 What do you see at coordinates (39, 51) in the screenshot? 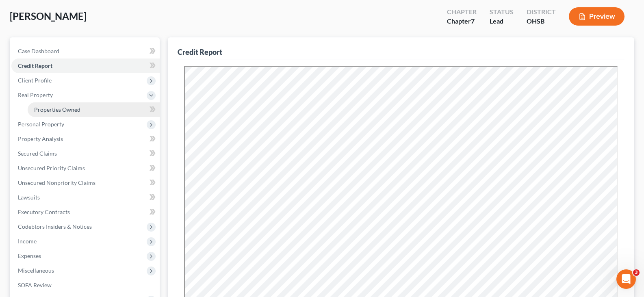
I see `span: Case Dashboard` at bounding box center [39, 51].